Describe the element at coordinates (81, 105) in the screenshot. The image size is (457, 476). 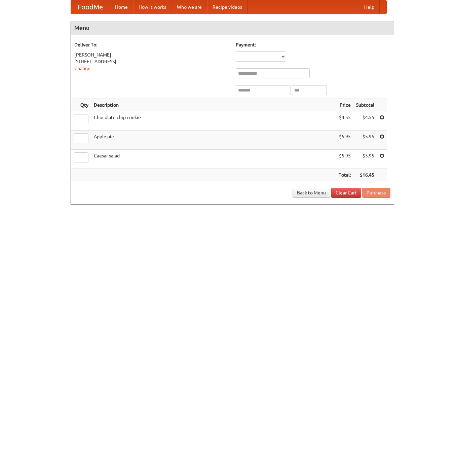
I see `th: Qty` at that location.